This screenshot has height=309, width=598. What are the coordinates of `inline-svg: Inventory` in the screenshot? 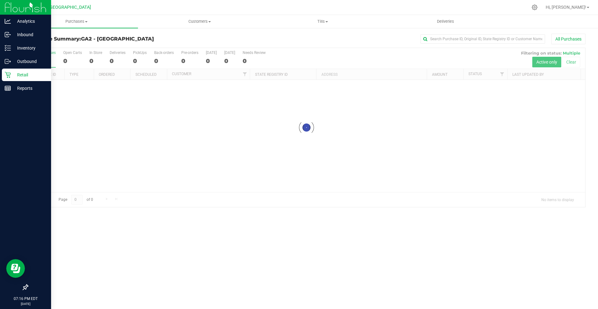 It's located at (8, 48).